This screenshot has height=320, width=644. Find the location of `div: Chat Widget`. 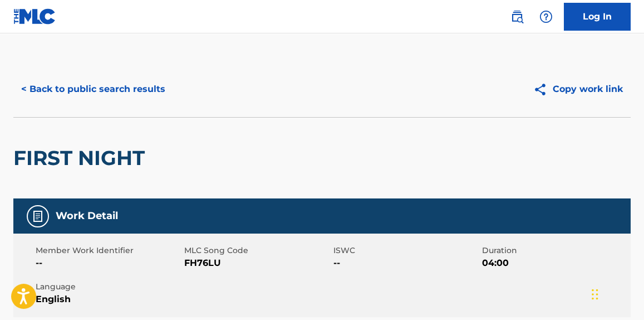

div: Chat Widget is located at coordinates (616, 293).